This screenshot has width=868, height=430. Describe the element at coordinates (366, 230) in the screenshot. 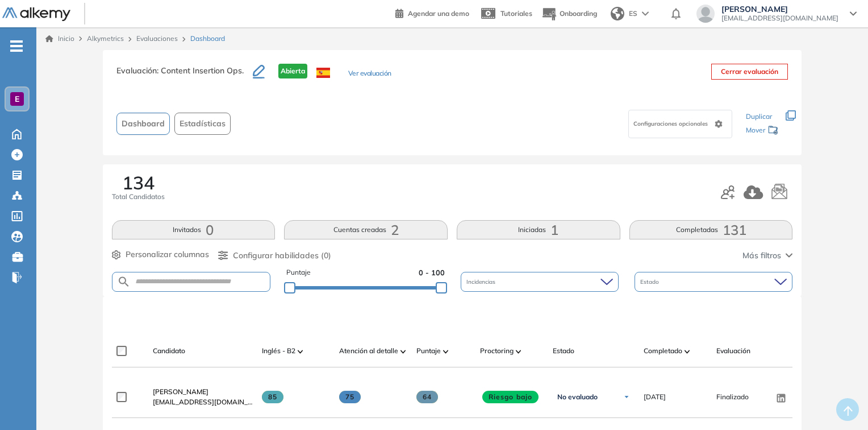

I see `button: Cuentas creadas2` at that location.